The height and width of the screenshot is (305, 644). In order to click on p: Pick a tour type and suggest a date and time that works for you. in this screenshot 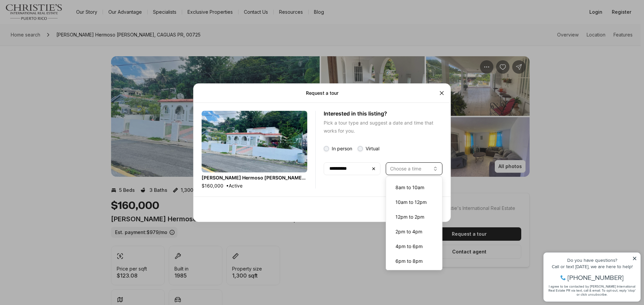, I will do `click(383, 127)`.